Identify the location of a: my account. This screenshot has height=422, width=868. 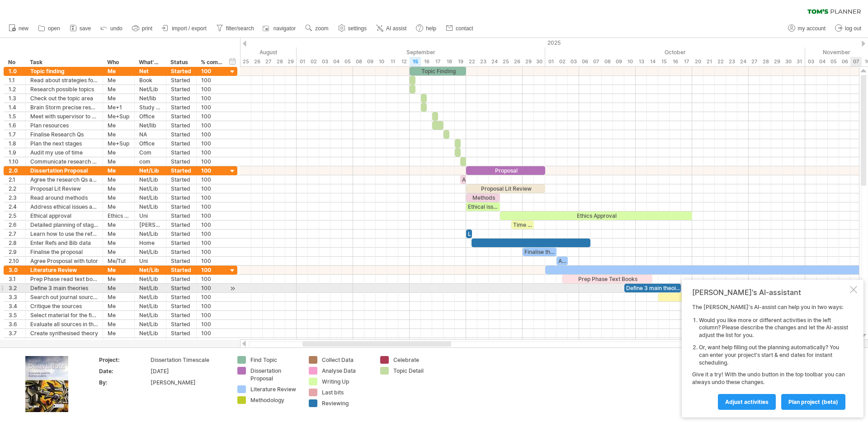
(807, 29).